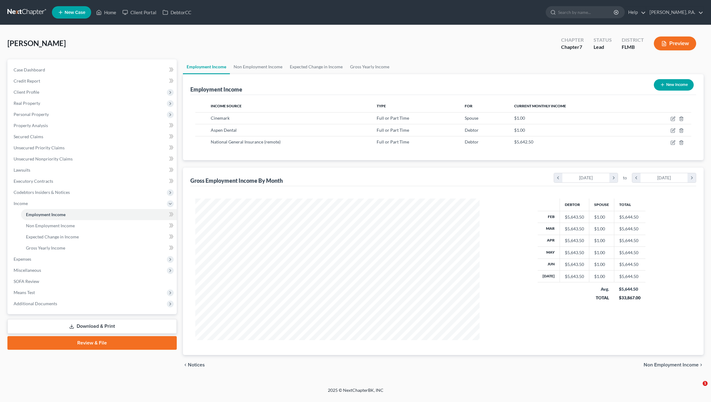 The width and height of the screenshot is (711, 402). Describe the element at coordinates (93, 137) in the screenshot. I see `a: Secured Claims` at that location.